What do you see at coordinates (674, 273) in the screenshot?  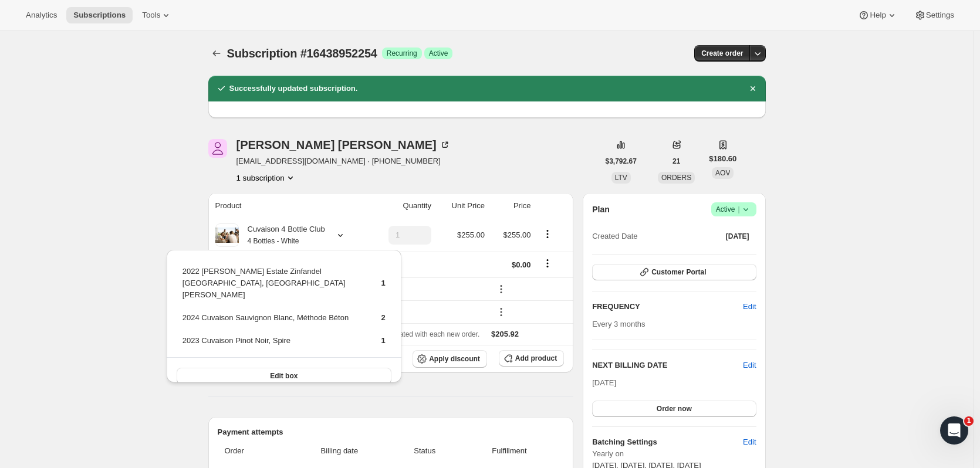 I see `button: Customer Portal` at bounding box center [674, 273].